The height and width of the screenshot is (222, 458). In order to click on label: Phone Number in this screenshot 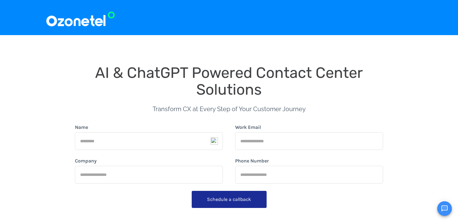, I will do `click(252, 161)`.